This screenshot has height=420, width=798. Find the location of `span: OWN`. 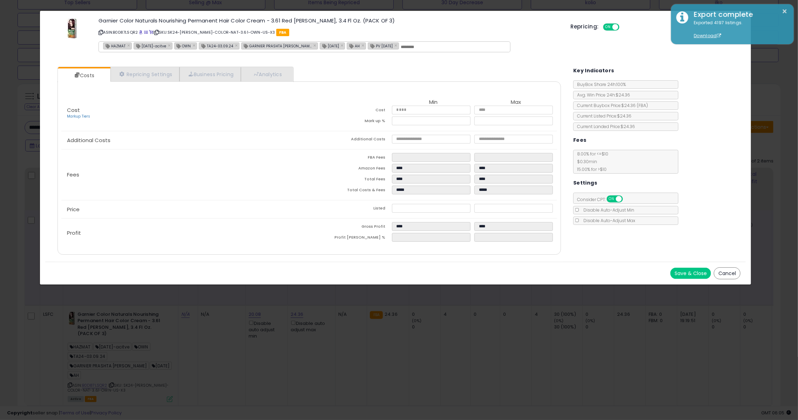

span: OWN is located at coordinates (183, 46).